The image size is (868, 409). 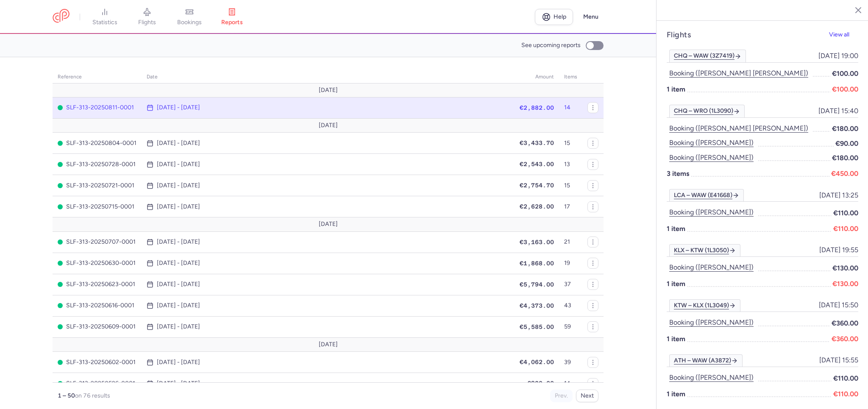 What do you see at coordinates (147, 22) in the screenshot?
I see `span: flights` at bounding box center [147, 22].